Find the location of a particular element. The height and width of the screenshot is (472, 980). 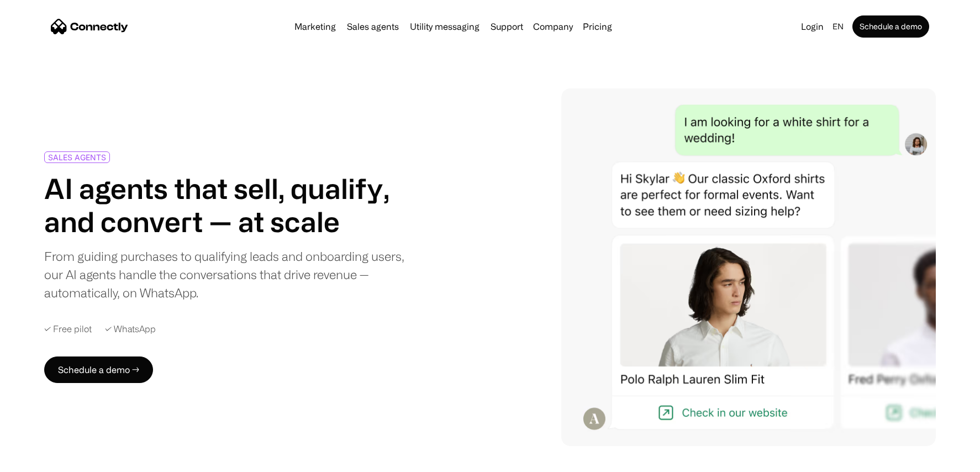

a: Schedule a demo → is located at coordinates (99, 369).